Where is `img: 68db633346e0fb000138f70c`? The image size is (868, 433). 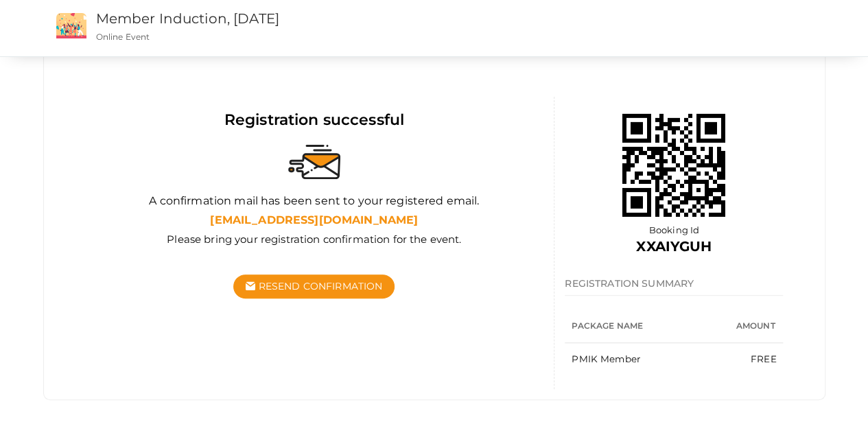 img: 68db633346e0fb000138f70c is located at coordinates (674, 165).